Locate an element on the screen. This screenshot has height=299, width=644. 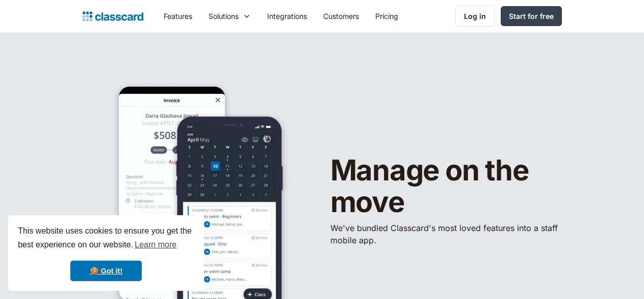
a: Log in is located at coordinates (475, 16).